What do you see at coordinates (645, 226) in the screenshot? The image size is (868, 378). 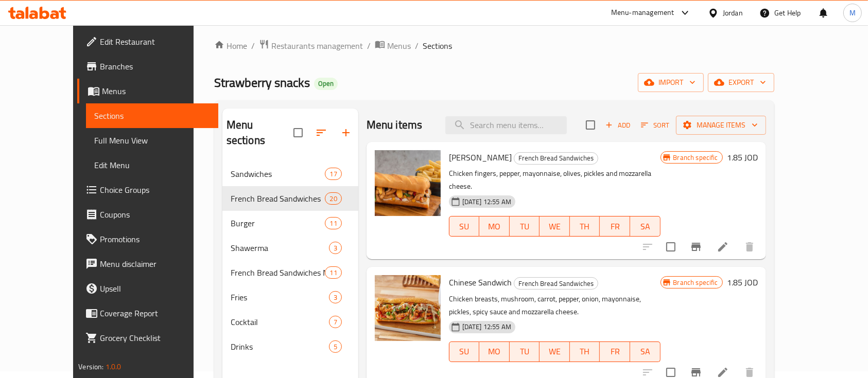 I see `button: SA` at bounding box center [645, 226].